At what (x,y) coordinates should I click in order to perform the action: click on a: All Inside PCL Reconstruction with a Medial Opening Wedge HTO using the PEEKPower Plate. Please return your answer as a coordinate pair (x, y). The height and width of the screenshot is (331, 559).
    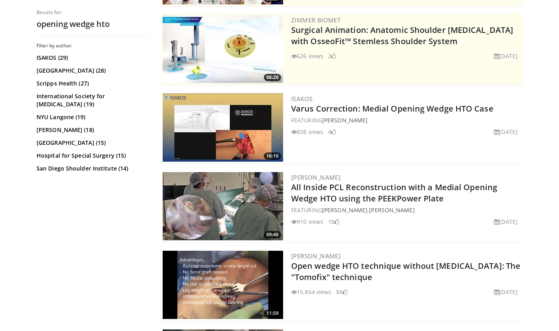
    Looking at the image, I should click on (394, 193).